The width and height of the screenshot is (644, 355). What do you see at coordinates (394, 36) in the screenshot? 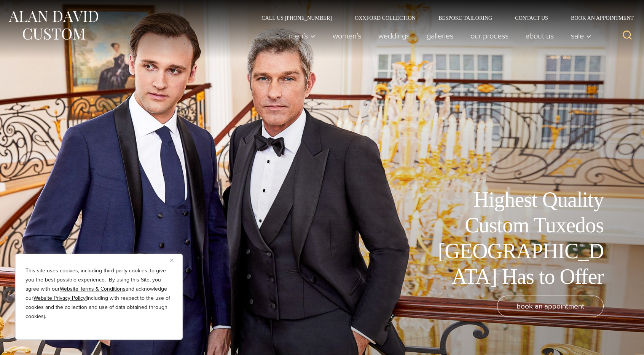
I see `a: weddings` at bounding box center [394, 36].